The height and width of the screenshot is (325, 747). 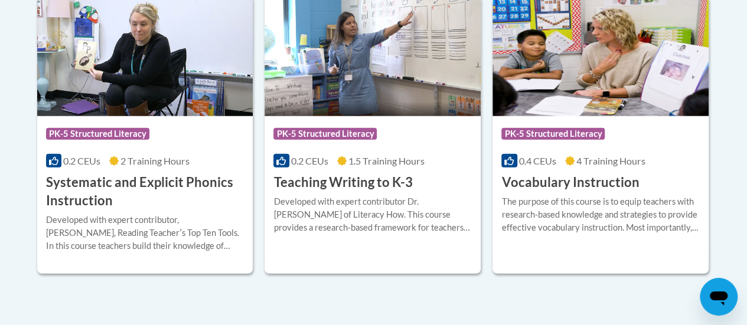 What do you see at coordinates (386, 161) in the screenshot?
I see `span: 1.5 Training Hours` at bounding box center [386, 161].